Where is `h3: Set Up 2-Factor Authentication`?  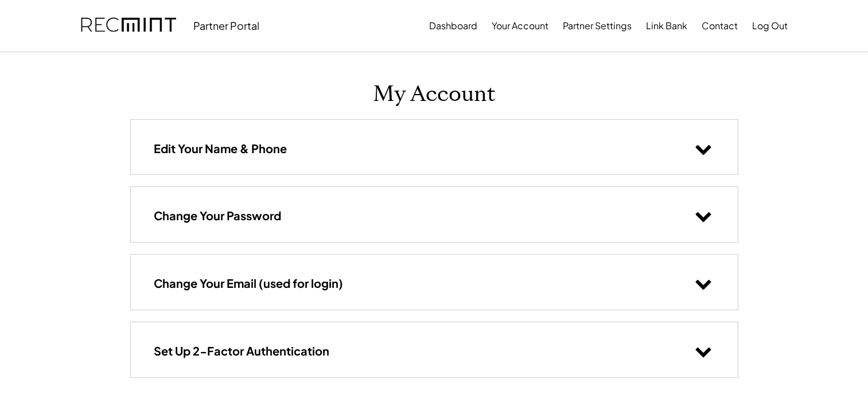
h3: Set Up 2-Factor Authentication is located at coordinates (241, 351).